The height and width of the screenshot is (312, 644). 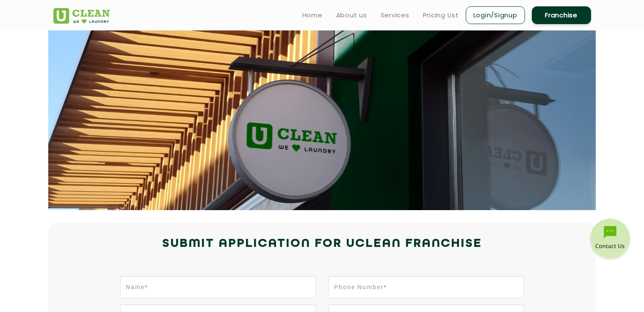 I want to click on img: contact-btn, so click(x=610, y=240).